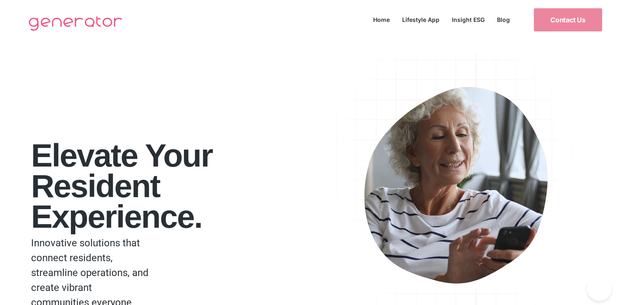 The image size is (620, 305). I want to click on a: Blog, so click(503, 19).